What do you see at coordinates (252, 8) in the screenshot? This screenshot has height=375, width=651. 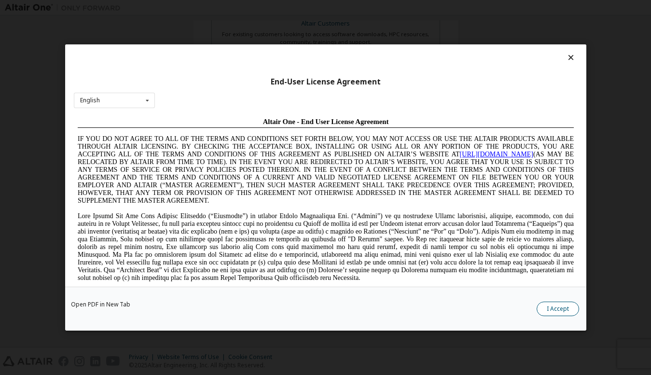 I see `span: Altair One - End User License Agreement` at bounding box center [252, 8].